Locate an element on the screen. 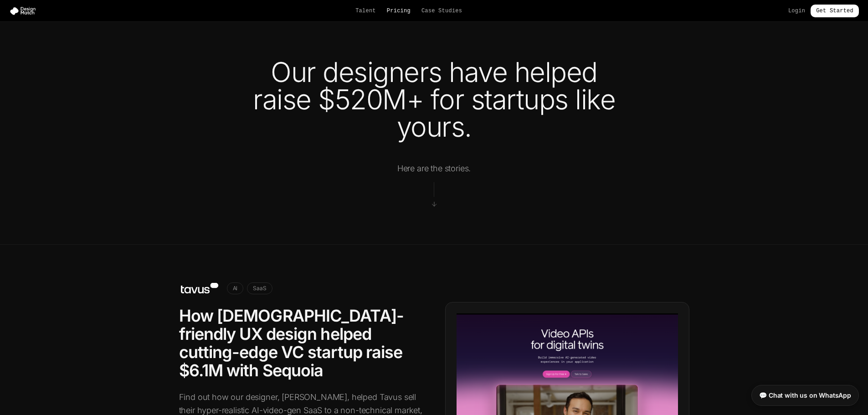 Image resolution: width=868 pixels, height=415 pixels. h1: Our designers have helped raise $520M+ for startups like yours. is located at coordinates (434, 99).